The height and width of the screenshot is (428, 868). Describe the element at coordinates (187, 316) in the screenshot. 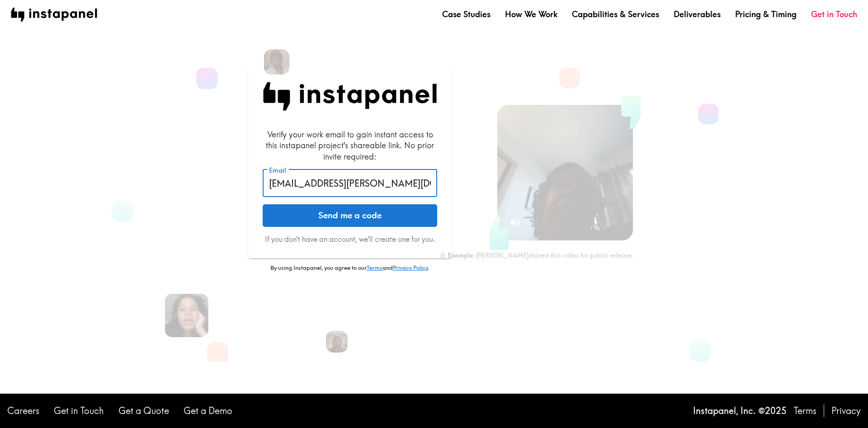

I see `img: Kelly` at that location.